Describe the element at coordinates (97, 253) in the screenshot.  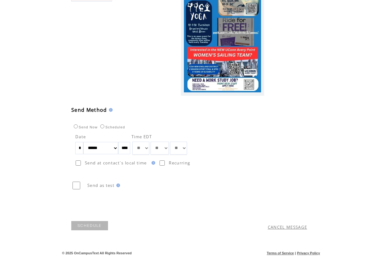
I see `span: © 2025 OnCampusText All Rights Reserved` at that location.